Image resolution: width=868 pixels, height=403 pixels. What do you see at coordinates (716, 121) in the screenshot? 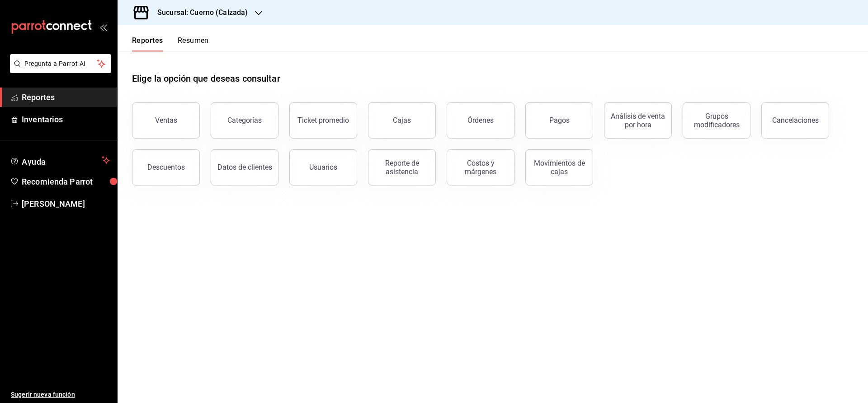
I see `button: Grupos modificadores` at bounding box center [716, 121].